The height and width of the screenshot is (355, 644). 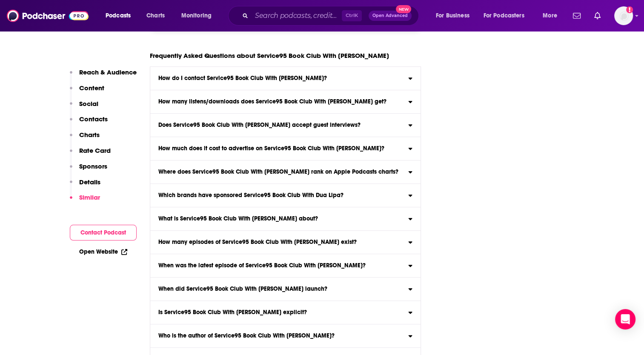 I want to click on button: Sponsors, so click(x=89, y=170).